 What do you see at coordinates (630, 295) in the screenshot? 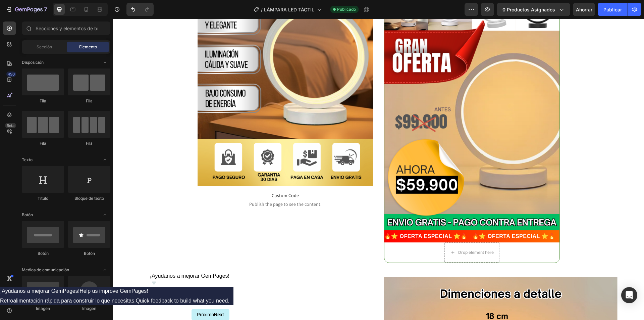
I see `div: Abrir Intercom Messenger` at bounding box center [630, 295].